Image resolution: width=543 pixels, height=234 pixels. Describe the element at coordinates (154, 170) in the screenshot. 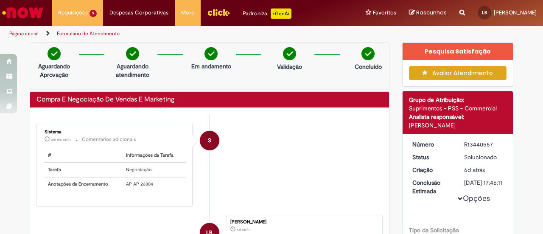

I see `td: Negociação` at that location.